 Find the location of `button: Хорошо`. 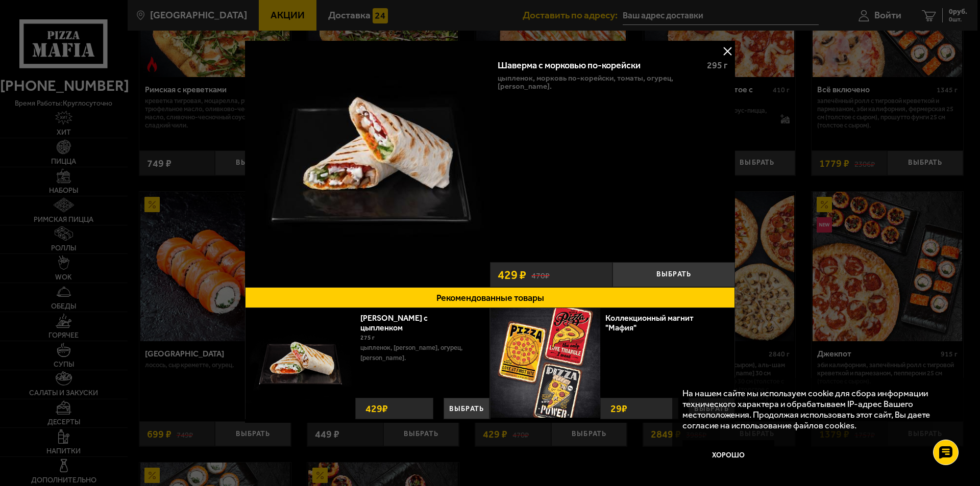

button: Хорошо is located at coordinates (728, 456).